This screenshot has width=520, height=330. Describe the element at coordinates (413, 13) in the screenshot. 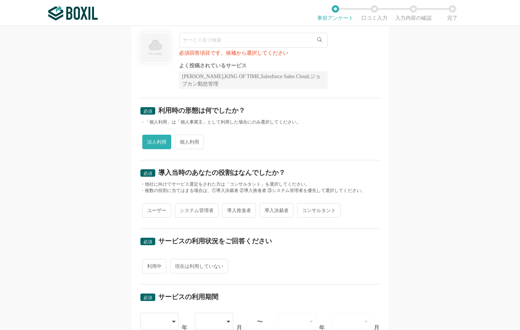

I see `li: 入力内容の確認` at that location.